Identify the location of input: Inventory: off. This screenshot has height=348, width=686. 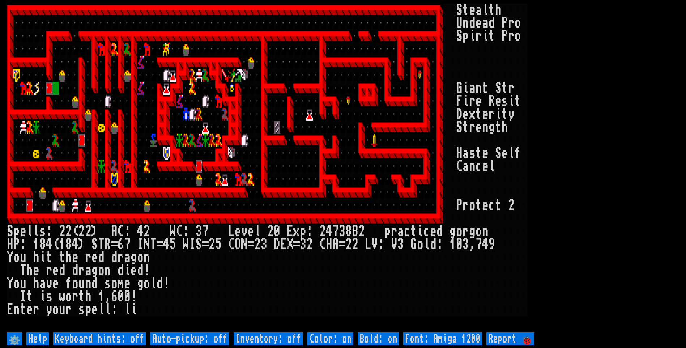
(268, 339).